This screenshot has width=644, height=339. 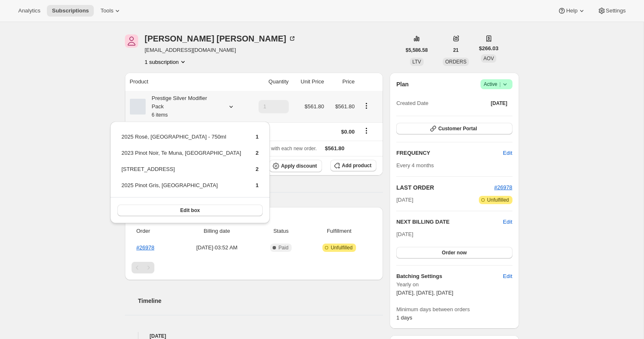 What do you see at coordinates (160, 115) in the screenshot?
I see `small: 6 items` at bounding box center [160, 115].